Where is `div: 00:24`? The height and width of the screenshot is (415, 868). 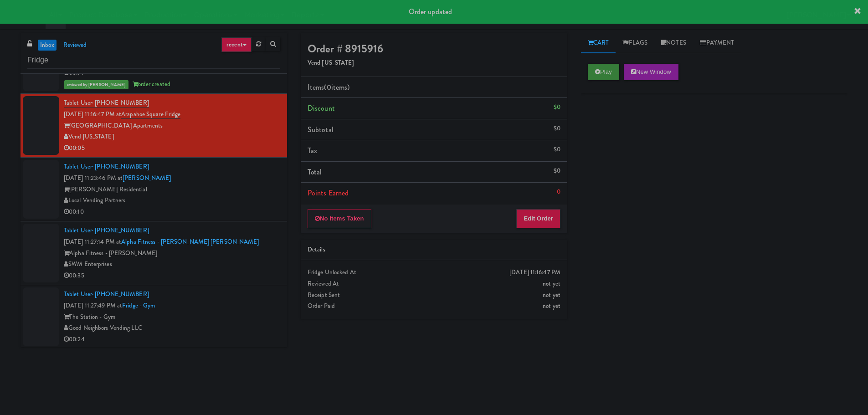
div: 00:24 is located at coordinates (172, 340).